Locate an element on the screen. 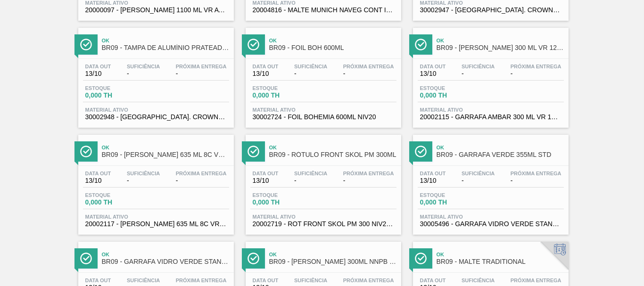  span: BR09 - GARRAFA VERDE 355ML STD is located at coordinates (500, 155).